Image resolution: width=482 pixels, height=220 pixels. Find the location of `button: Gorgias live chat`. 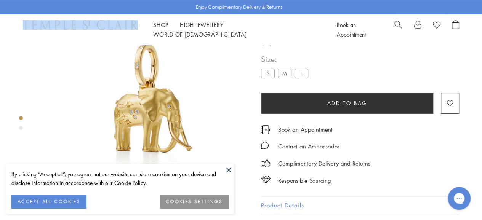

button: Gorgias live chat is located at coordinates (15, 14).